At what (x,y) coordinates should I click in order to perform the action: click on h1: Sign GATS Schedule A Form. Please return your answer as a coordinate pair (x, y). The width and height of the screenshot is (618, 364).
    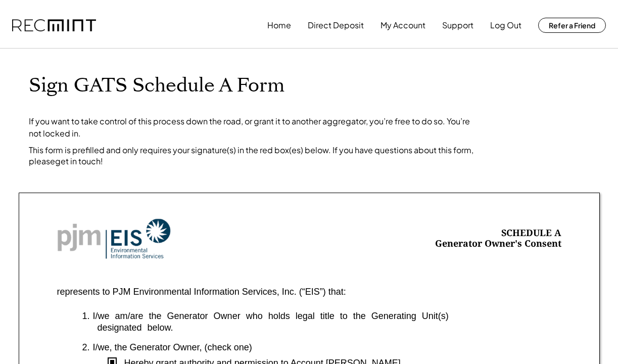
    Looking at the image, I should click on (309, 85).